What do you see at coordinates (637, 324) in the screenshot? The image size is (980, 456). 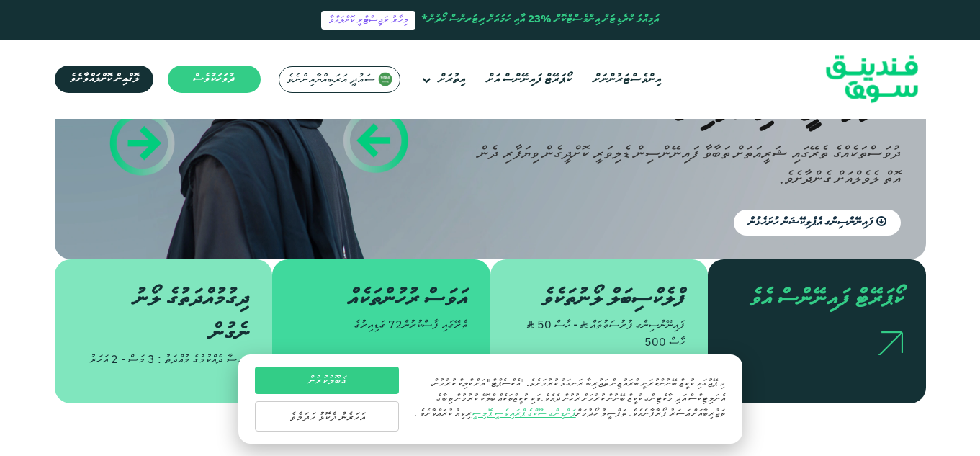 I see `font: ފައިނޭންސިންގ ފުރުސަތުތައް` at bounding box center [637, 324].